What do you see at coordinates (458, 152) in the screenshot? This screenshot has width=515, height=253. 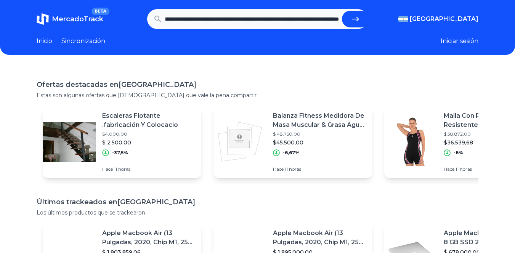 I see `font: -6%` at bounding box center [458, 152].